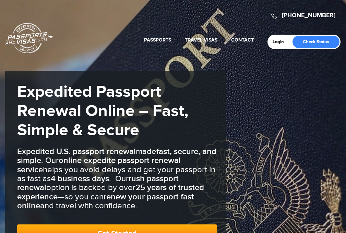 The height and width of the screenshot is (233, 346). What do you see at coordinates (281, 42) in the screenshot?
I see `a: Login` at bounding box center [281, 42].